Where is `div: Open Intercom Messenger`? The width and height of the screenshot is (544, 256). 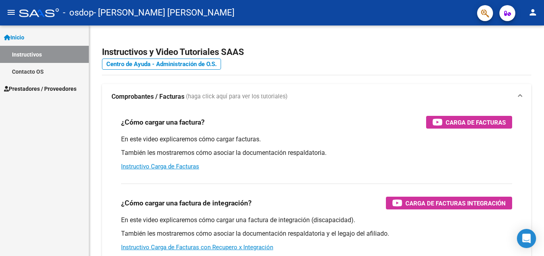
div: Open Intercom Messenger is located at coordinates (526, 238).